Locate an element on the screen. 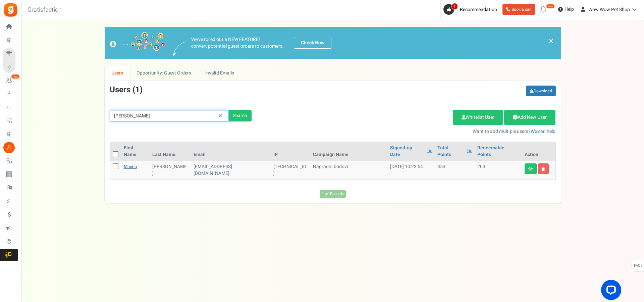 The image size is (644, 302). a: Whitelist User is located at coordinates (478, 118).